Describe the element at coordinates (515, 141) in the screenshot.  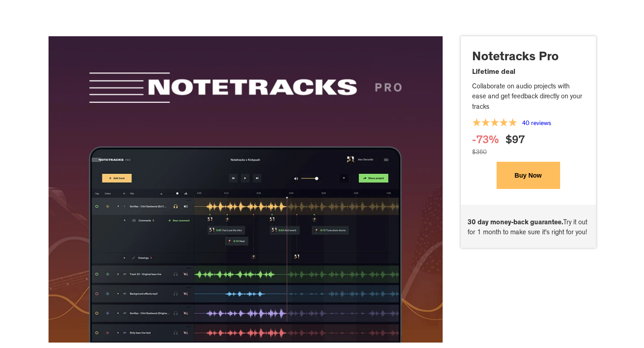
I see `div: $97` at that location.